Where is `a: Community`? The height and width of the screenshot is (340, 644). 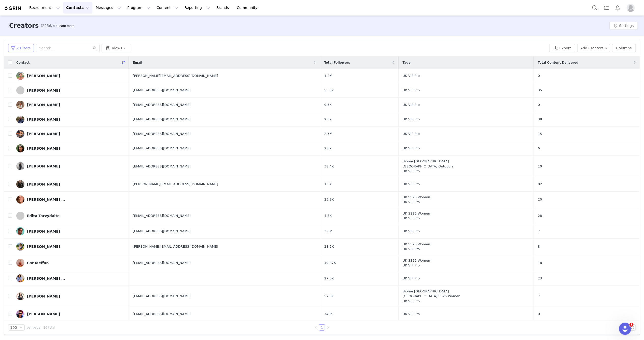
a: Community is located at coordinates (248, 7).